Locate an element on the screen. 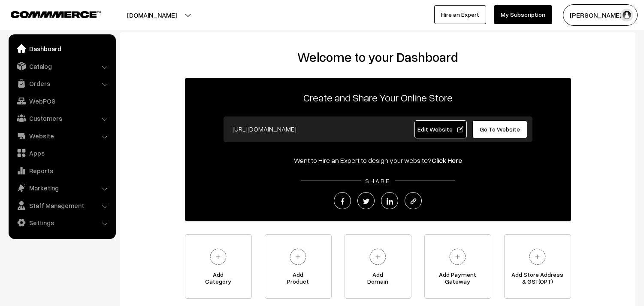  a: Click Here is located at coordinates (447, 160).